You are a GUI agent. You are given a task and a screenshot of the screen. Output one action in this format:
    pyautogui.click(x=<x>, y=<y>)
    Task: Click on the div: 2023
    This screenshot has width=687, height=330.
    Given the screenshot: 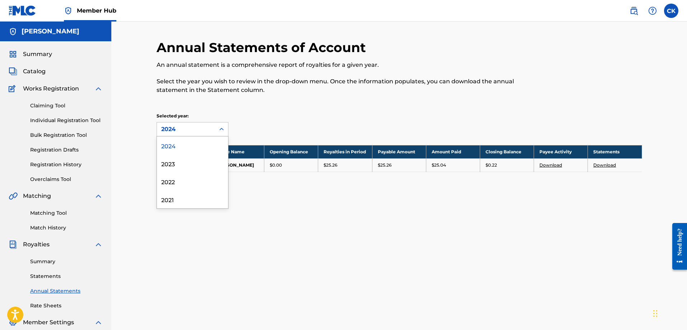 What is the action you would take?
    pyautogui.click(x=193, y=164)
    